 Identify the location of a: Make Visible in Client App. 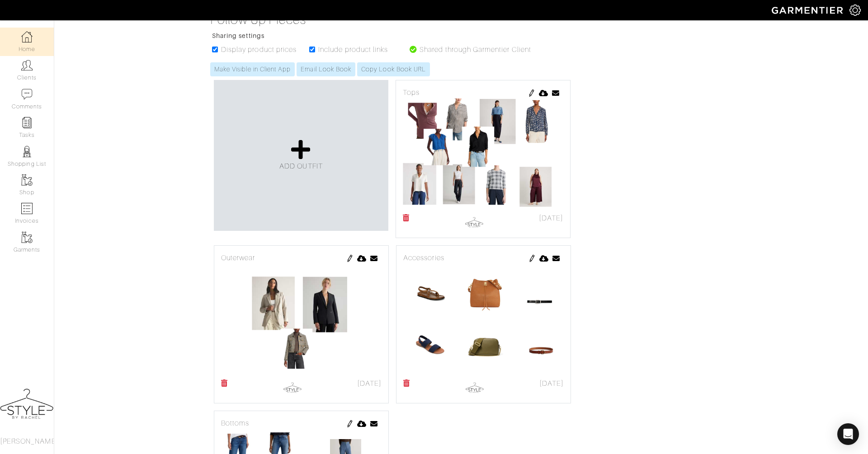
(252, 69).